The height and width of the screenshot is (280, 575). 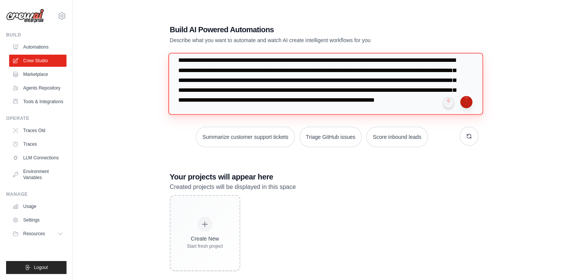 I want to click on a: Traces Old, so click(x=38, y=131).